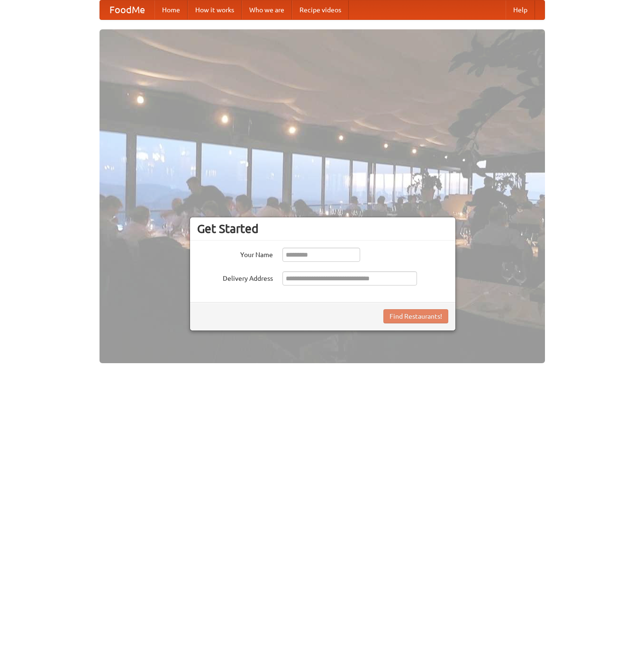  Describe the element at coordinates (415, 317) in the screenshot. I see `button: Find Restaurants!` at that location.